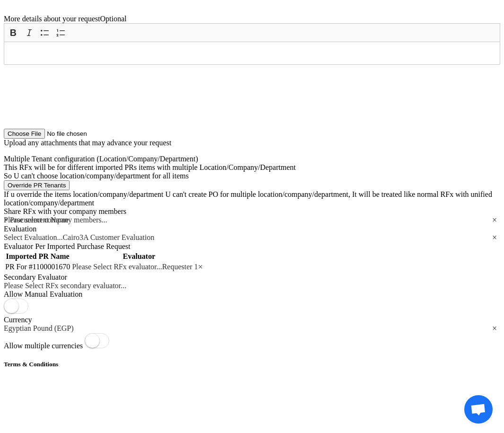 This screenshot has width=504, height=433. I want to click on div: Upload any attachments that may advance your request, so click(251, 143).